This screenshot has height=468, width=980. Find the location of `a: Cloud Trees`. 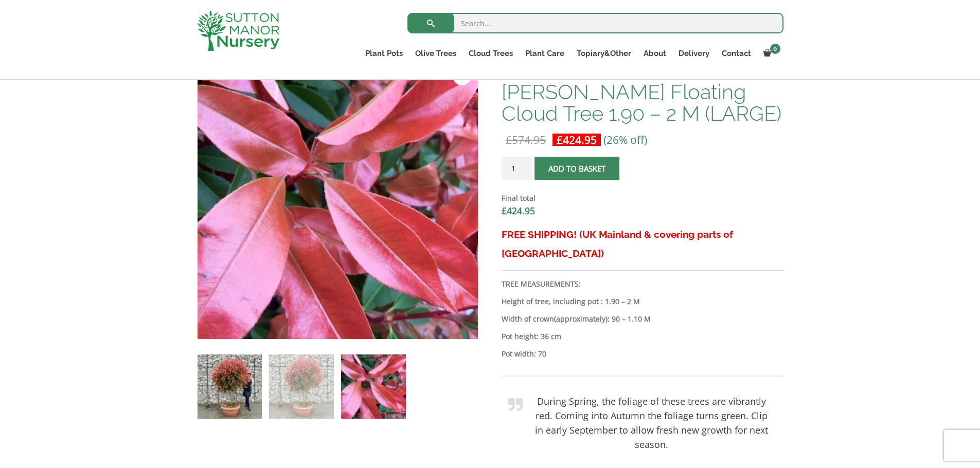

a: Cloud Trees is located at coordinates (491, 53).